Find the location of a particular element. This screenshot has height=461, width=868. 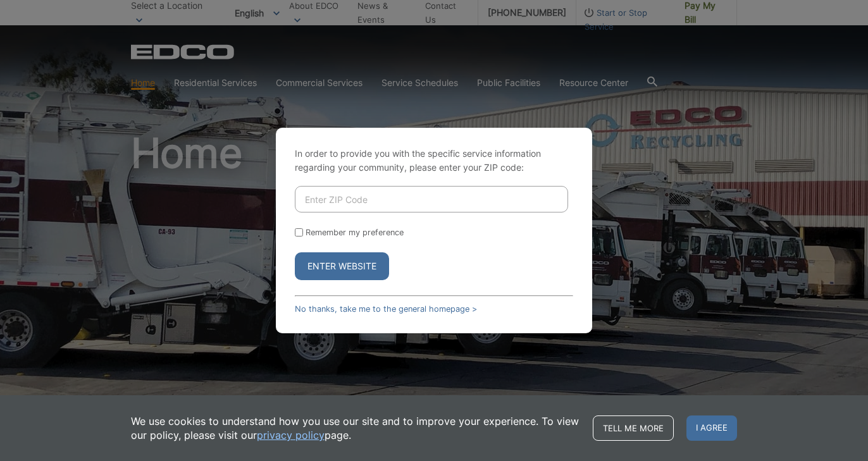

span: I agree is located at coordinates (712, 428).